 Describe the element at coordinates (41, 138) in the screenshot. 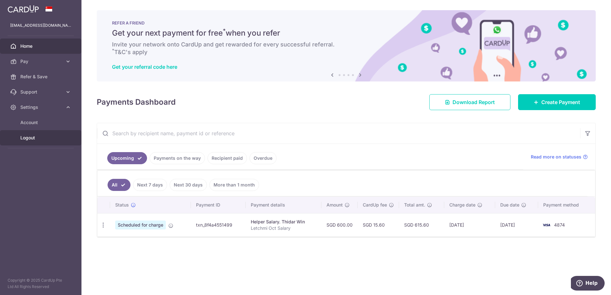

I see `span: Logout` at that location.